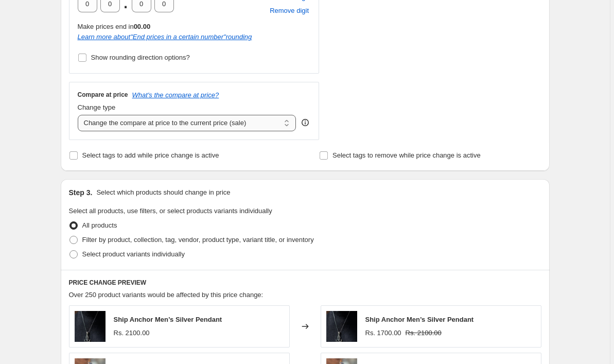  Describe the element at coordinates (142, 26) in the screenshot. I see `b: 00.00` at that location.